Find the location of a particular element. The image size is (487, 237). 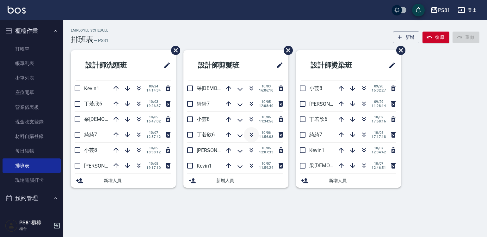

a: 營業儀表板 is located at coordinates (32, 107).